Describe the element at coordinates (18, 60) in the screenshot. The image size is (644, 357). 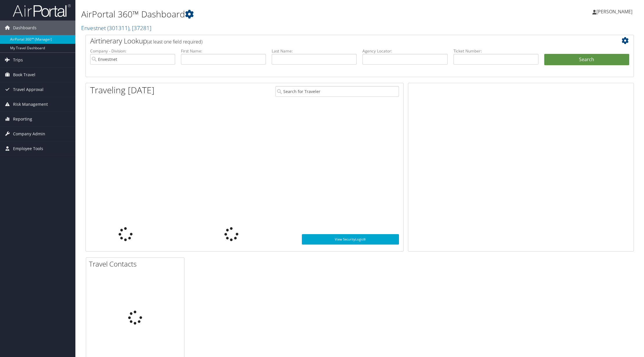
I see `span: Trips` at that location.